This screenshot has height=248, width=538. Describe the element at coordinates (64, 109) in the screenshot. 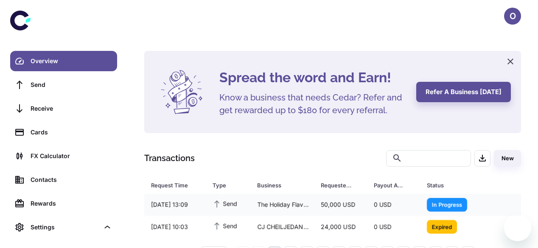

I see `a: Receive` at that location.